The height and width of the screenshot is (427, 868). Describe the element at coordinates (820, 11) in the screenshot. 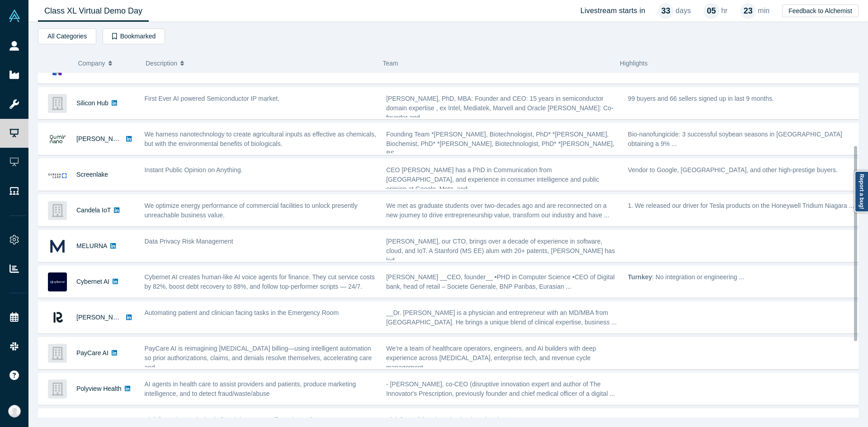

I see `button: Feedback to Alchemist` at that location.